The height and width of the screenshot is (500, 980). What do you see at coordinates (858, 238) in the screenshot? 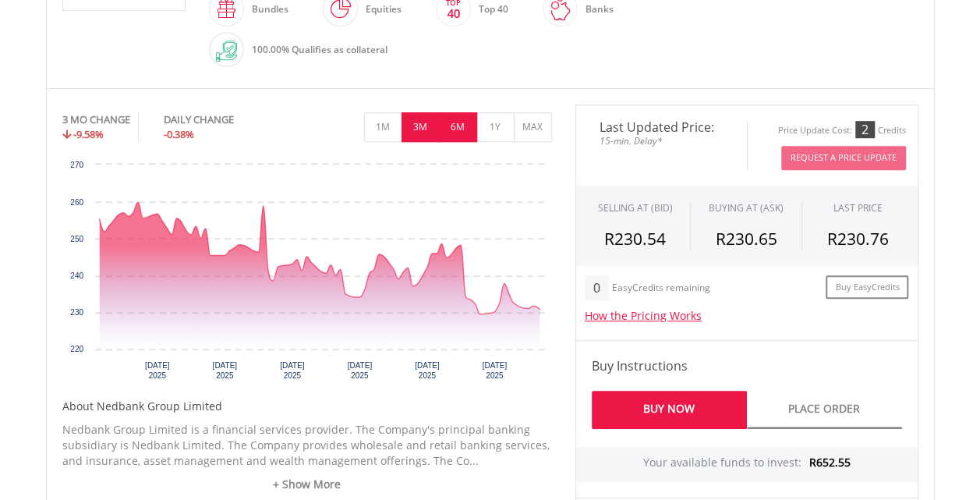
I see `span: R230.76` at bounding box center [858, 238].